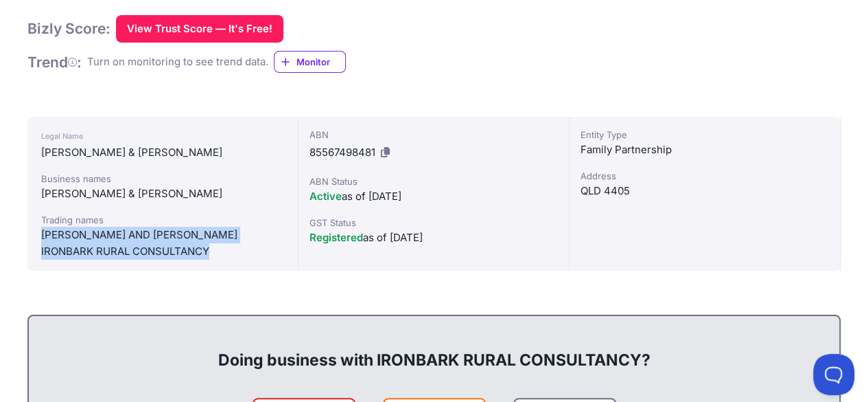 This screenshot has width=868, height=402. What do you see at coordinates (178, 62) in the screenshot?
I see `div: Turn on monitoring to see trend data.` at bounding box center [178, 62].